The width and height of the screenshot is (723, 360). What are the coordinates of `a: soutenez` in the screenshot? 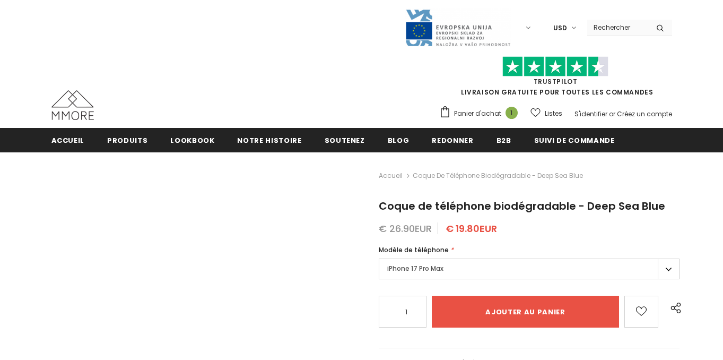 It's located at (345, 140).